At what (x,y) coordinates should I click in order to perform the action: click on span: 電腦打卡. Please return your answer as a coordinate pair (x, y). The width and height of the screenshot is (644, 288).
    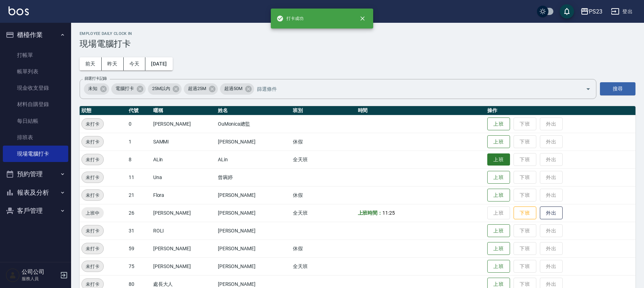
    Looking at the image, I should click on (125, 89).